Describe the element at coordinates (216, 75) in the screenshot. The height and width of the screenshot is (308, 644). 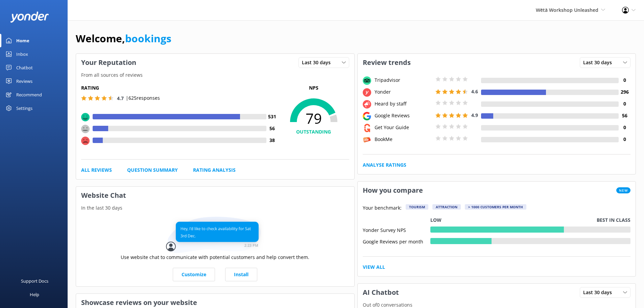
I see `p: From all sources of reviews` at that location.